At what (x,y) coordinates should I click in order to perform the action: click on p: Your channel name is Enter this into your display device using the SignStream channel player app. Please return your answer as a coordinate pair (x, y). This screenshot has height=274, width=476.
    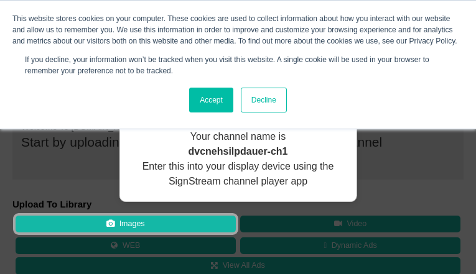
    Looking at the image, I should click on (238, 159).